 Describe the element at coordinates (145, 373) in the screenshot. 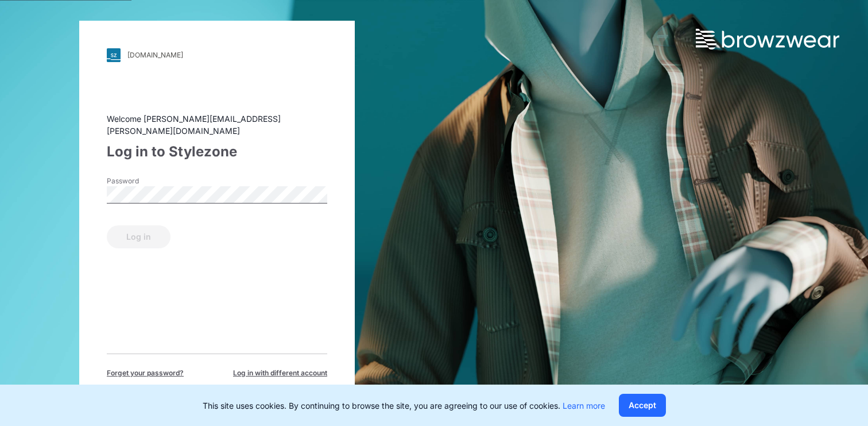

I see `span: Forget your password?` at that location.